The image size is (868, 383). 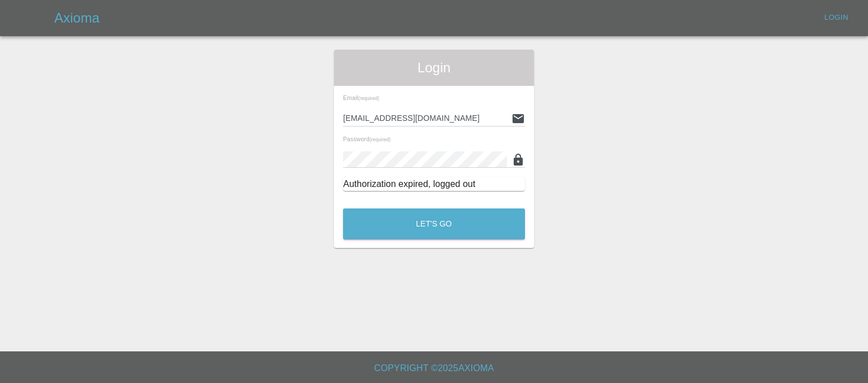 What do you see at coordinates (434, 223) in the screenshot?
I see `button: Let's Go` at bounding box center [434, 223].